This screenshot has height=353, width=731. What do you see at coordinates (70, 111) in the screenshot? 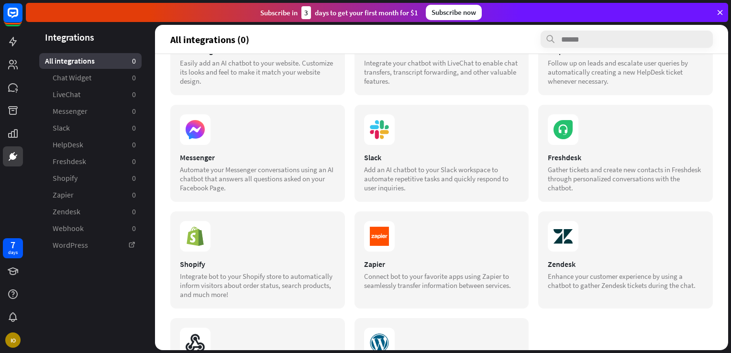
I see `span: Messenger` at bounding box center [70, 111].